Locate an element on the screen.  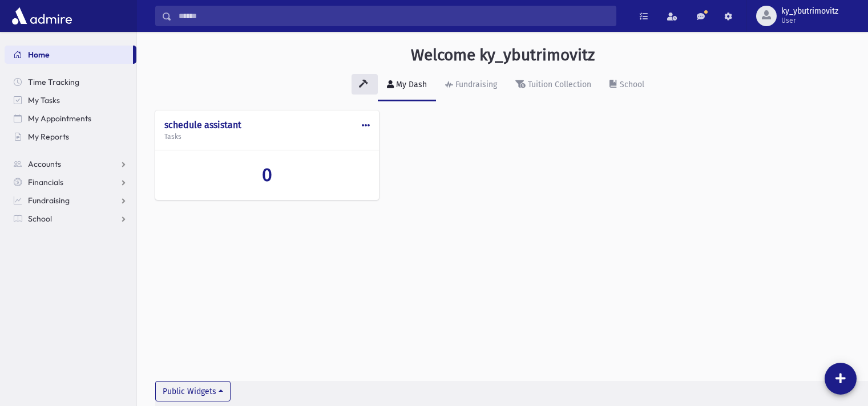
span: My Reports is located at coordinates (48, 137).